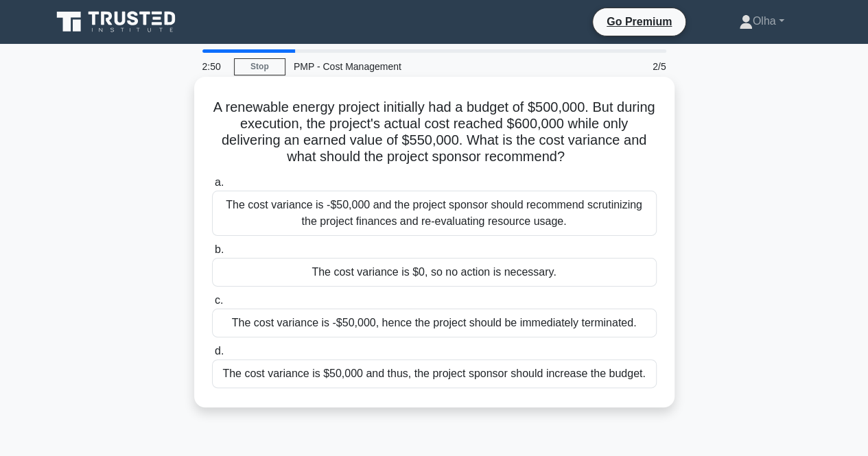  What do you see at coordinates (219, 249) in the screenshot?
I see `span: b.` at bounding box center [219, 249].